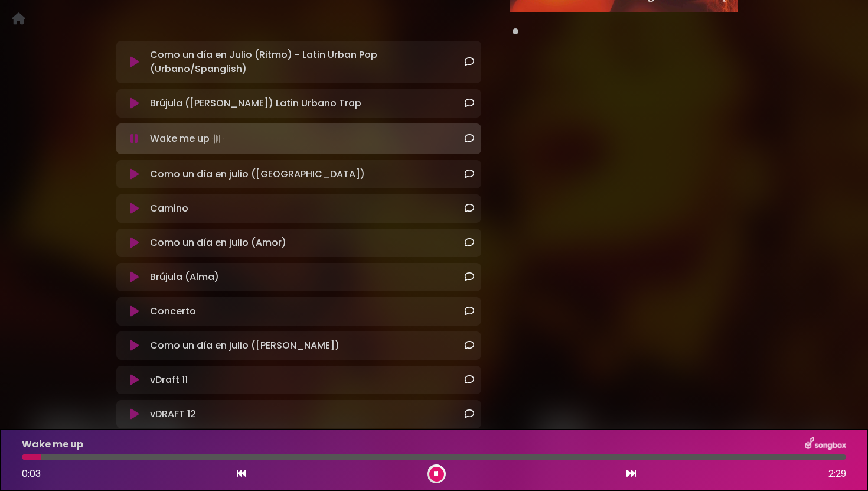 This screenshot has height=491, width=868. I want to click on p: Camino, so click(169, 209).